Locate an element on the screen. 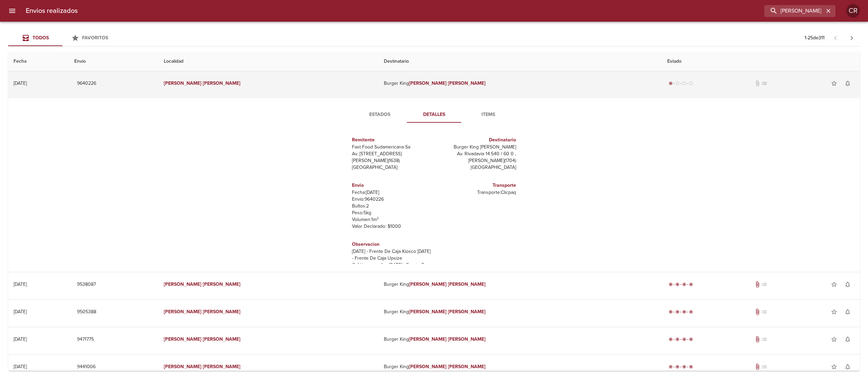 The image size is (868, 379). input: buscar is located at coordinates (794, 11).